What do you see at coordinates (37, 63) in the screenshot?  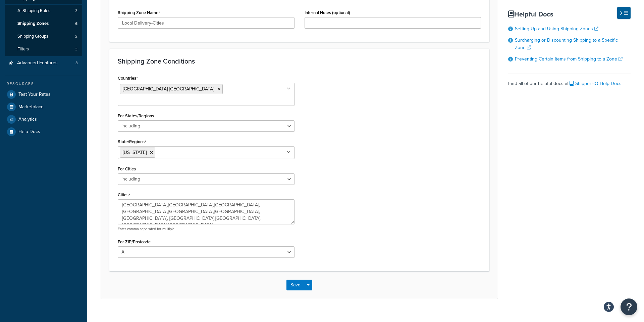 I see `span: Advanced Features` at bounding box center [37, 63].